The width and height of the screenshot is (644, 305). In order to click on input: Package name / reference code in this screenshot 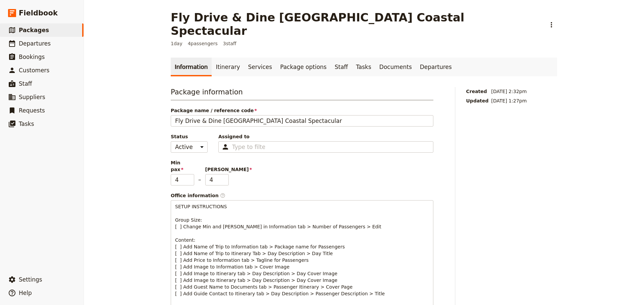, I will do `click(302, 121)`.